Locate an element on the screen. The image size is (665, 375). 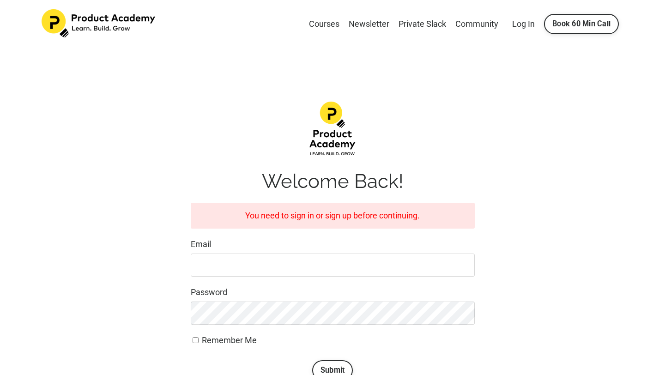
a: Private Slack is located at coordinates (422, 24).